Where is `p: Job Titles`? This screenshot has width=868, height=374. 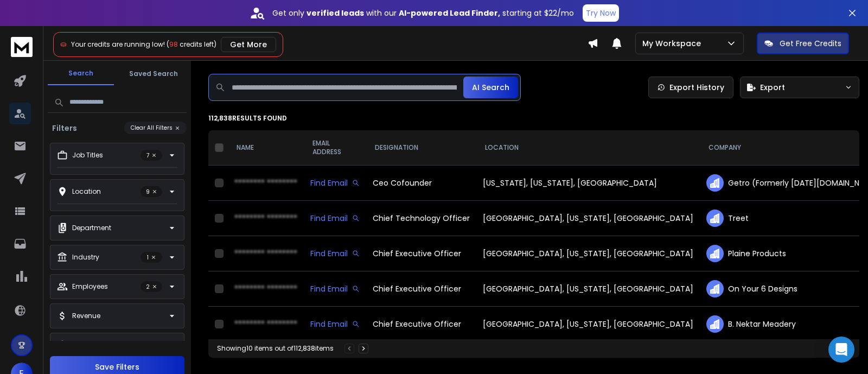 p: Job Titles is located at coordinates (88, 156).